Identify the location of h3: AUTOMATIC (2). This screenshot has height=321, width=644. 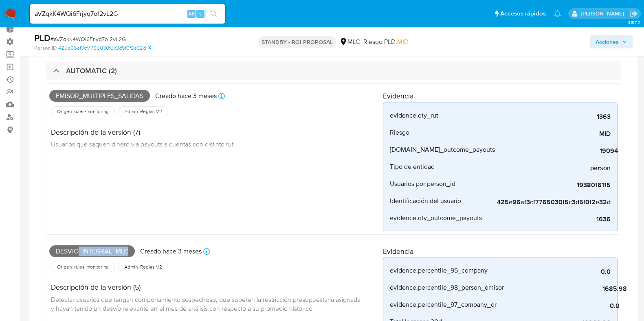
(91, 71).